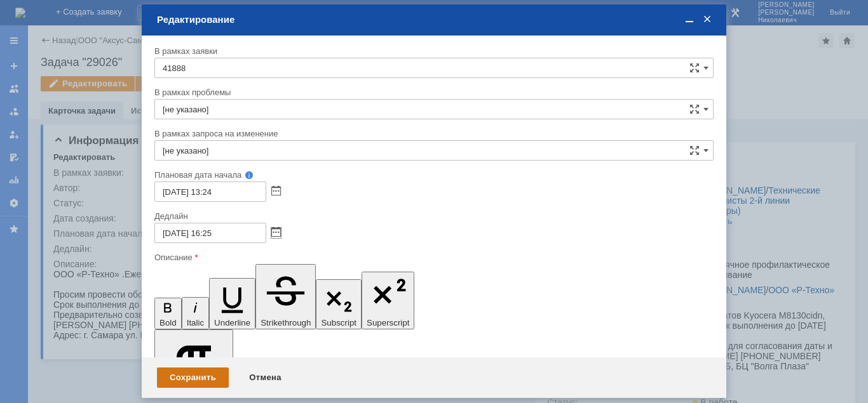  Describe the element at coordinates (195, 322) in the screenshot. I see `span: Italic` at that location.